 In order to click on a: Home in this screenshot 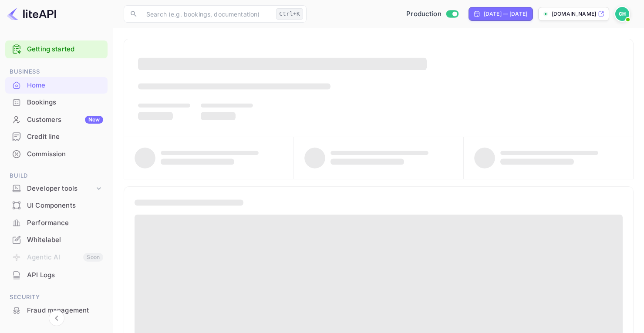, I will do `click(56, 85)`.